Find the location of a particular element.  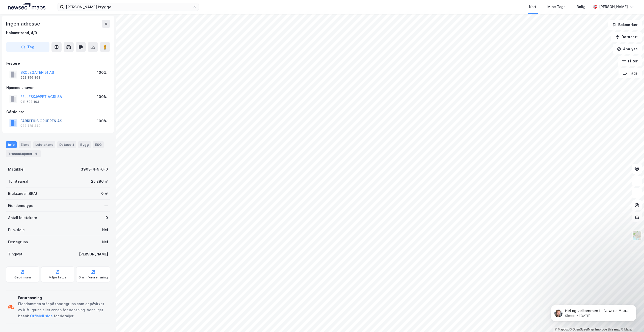

img: logo.a4113a55bc3d86da70a041830d287a7e.svg is located at coordinates (27, 7).